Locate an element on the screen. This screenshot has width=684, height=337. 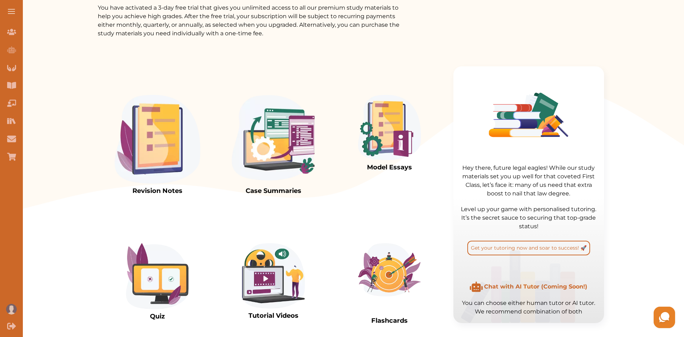
p: Flashcards is located at coordinates (389, 321).